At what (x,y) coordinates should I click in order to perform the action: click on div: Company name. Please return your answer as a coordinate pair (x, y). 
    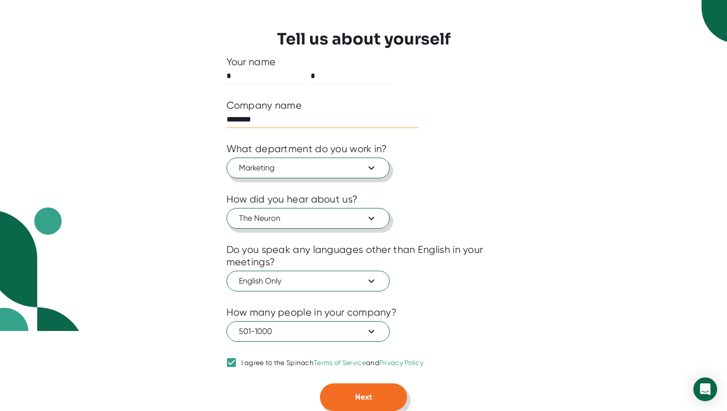
    Looking at the image, I should click on (264, 105).